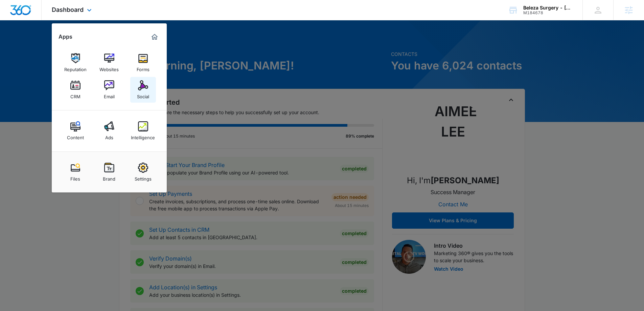 The height and width of the screenshot is (311, 644). I want to click on a: Websites, so click(109, 63).